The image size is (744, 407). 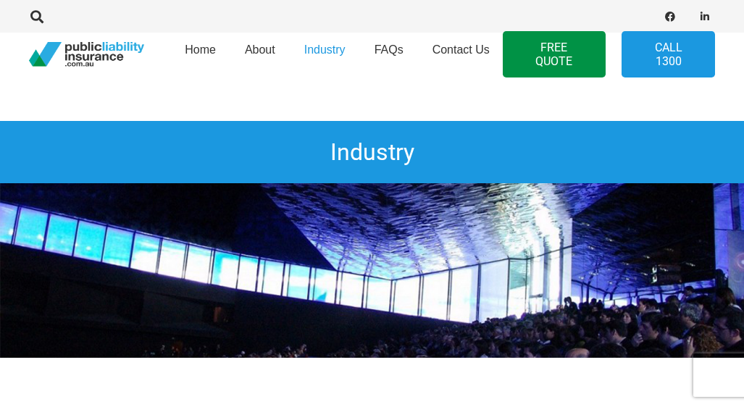 I want to click on a: Call 1300, so click(x=668, y=54).